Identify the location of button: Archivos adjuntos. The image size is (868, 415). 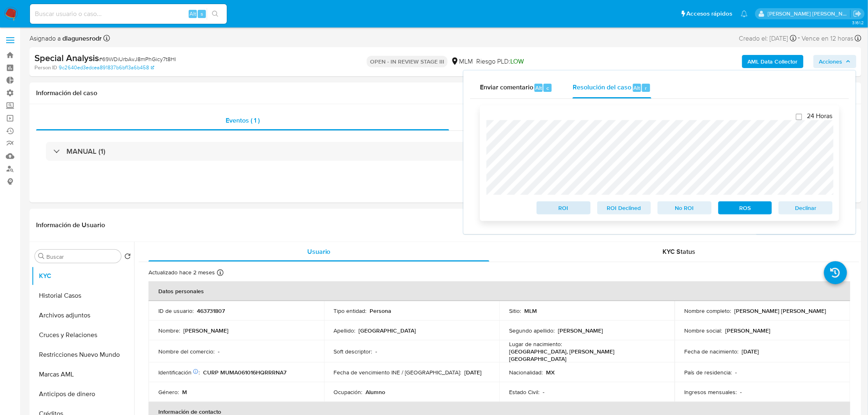
(83, 316).